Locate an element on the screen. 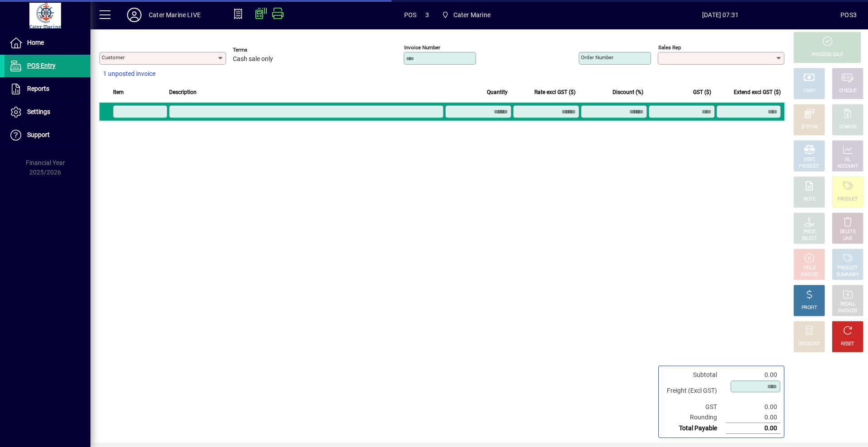  span: Settings is located at coordinates (38, 112).